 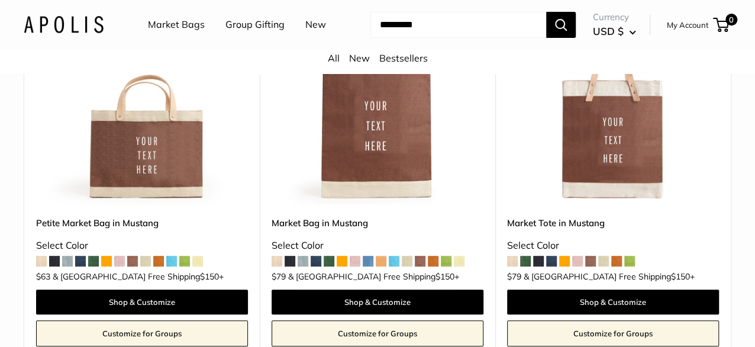 What do you see at coordinates (63, 24) in the screenshot?
I see `img: Apolis` at bounding box center [63, 24].